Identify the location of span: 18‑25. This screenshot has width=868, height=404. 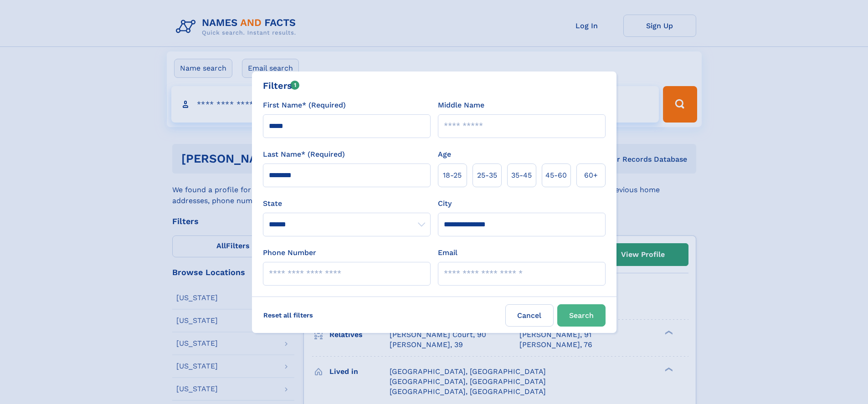
(452, 175).